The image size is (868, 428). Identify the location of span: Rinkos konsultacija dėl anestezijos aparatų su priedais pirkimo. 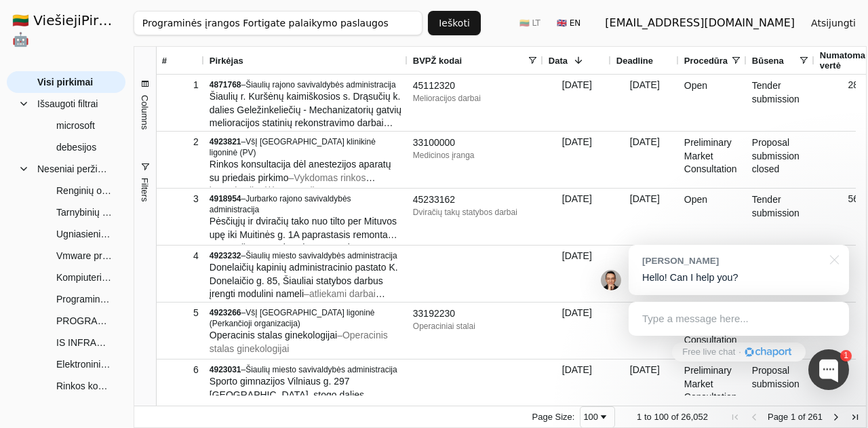
(300, 171).